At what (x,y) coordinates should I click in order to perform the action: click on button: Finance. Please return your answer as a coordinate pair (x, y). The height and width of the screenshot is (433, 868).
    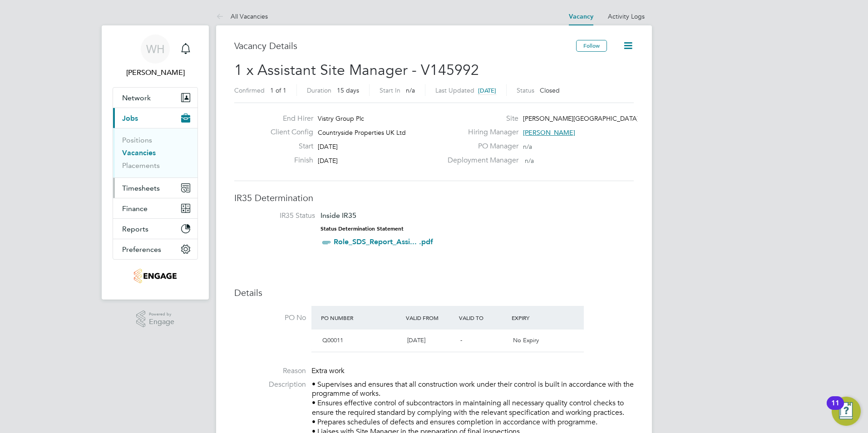
    Looking at the image, I should click on (155, 208).